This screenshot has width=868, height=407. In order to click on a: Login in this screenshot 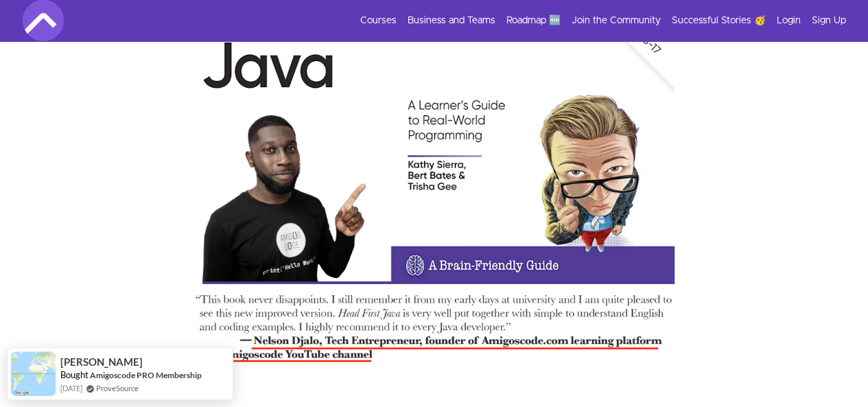, I will do `click(788, 21)`.